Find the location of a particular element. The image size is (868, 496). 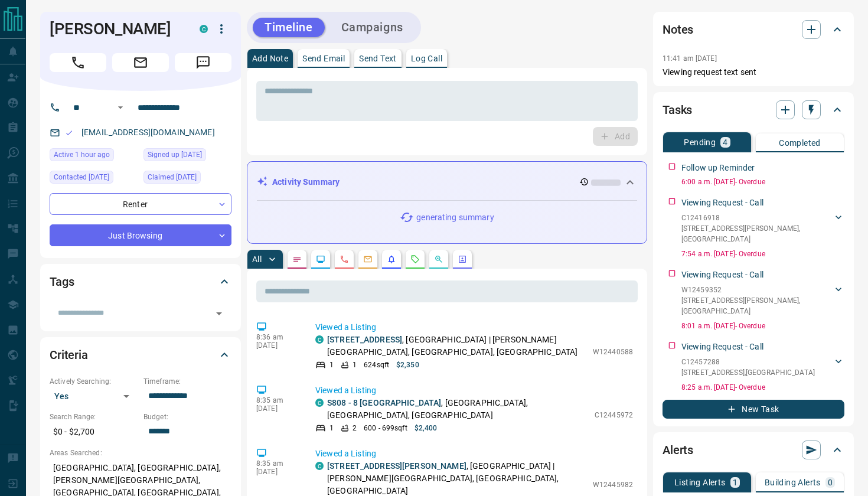

h2: Tasks is located at coordinates (677, 110).